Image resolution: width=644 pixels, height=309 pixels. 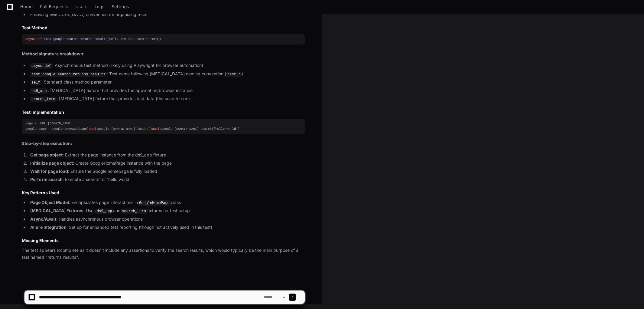 What do you see at coordinates (163, 112) in the screenshot?
I see `h2: Test Implementation` at bounding box center [163, 112].